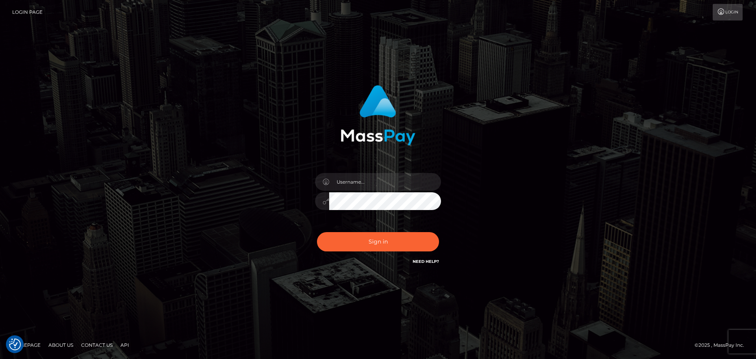 This screenshot has height=359, width=756. Describe the element at coordinates (378, 241) in the screenshot. I see `button: Sign in` at that location.